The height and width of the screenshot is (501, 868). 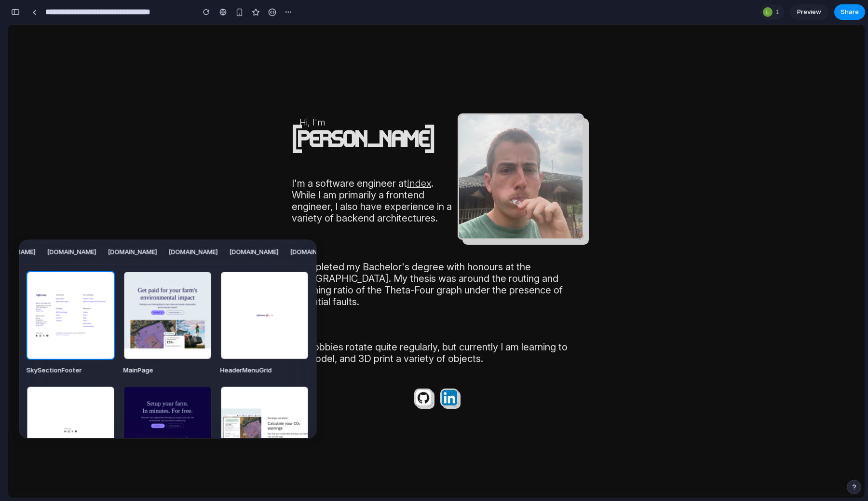 What do you see at coordinates (168, 351) in the screenshot?
I see `div: Component selection grid` at bounding box center [168, 351].